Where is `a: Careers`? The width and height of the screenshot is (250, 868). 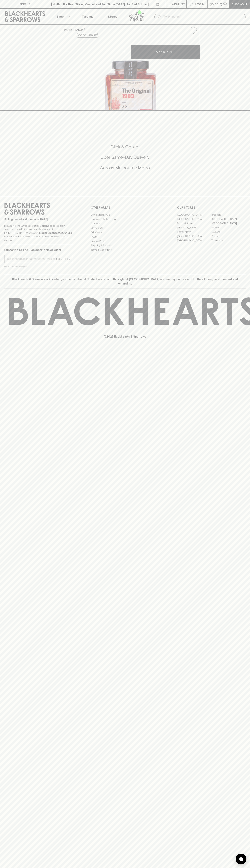
a: Careers is located at coordinates (125, 224).